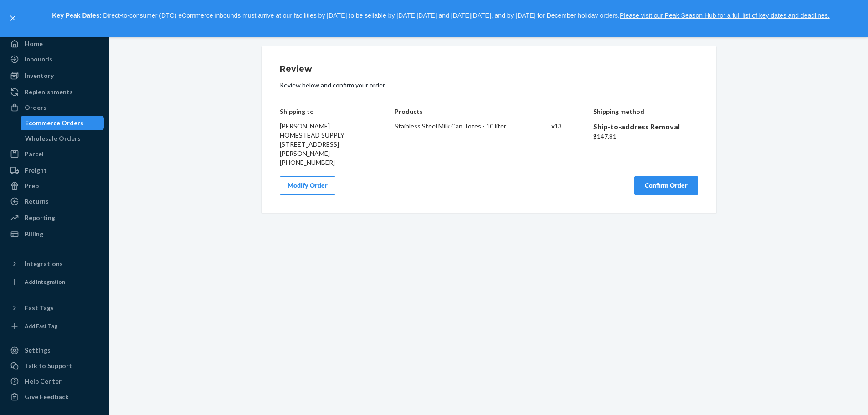 This screenshot has width=868, height=415. What do you see at coordinates (44, 281) in the screenshot?
I see `div: Add Integration` at bounding box center [44, 281].